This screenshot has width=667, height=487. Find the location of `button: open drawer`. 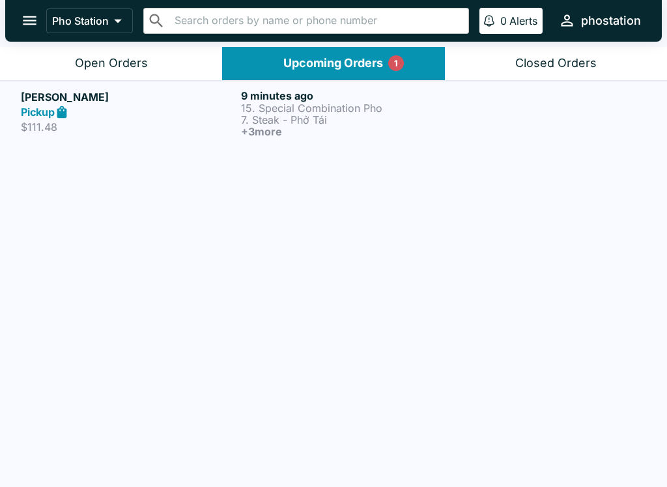

button: open drawer is located at coordinates (29, 20).